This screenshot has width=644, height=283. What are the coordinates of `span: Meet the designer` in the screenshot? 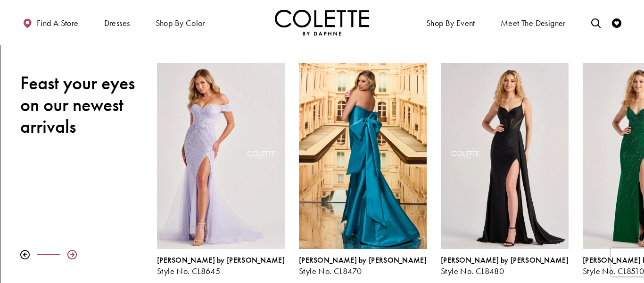 It's located at (533, 23).